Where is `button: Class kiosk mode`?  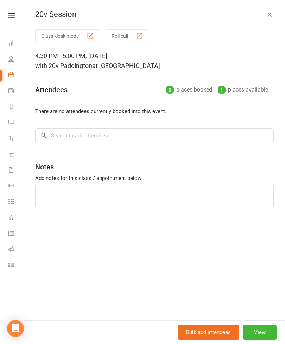
button: Class kiosk mode is located at coordinates (68, 36).